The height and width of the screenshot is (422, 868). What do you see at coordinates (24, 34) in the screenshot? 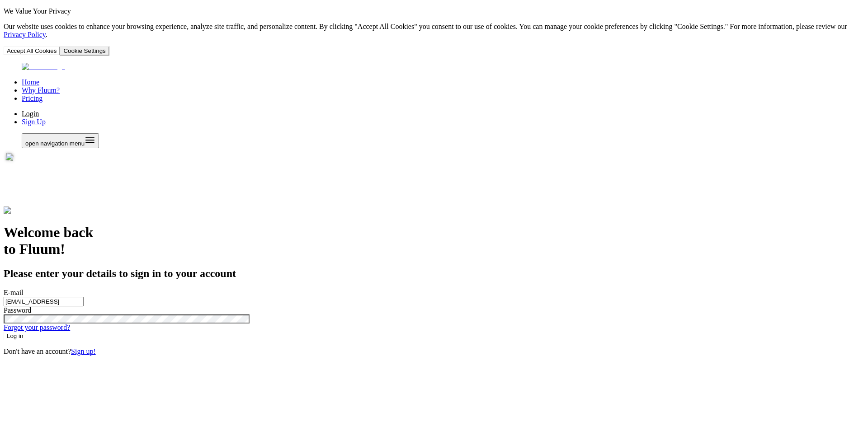
I see `a: Privacy Policy` at bounding box center [24, 34].